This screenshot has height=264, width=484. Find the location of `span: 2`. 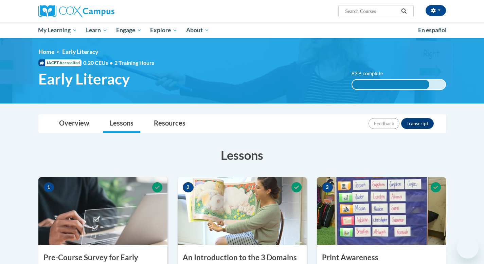

span: 2 is located at coordinates (188, 188).